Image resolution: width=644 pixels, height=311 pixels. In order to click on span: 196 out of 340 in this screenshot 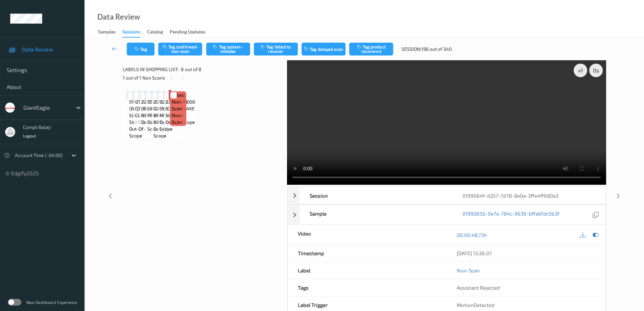, I will do `click(436, 49)`.